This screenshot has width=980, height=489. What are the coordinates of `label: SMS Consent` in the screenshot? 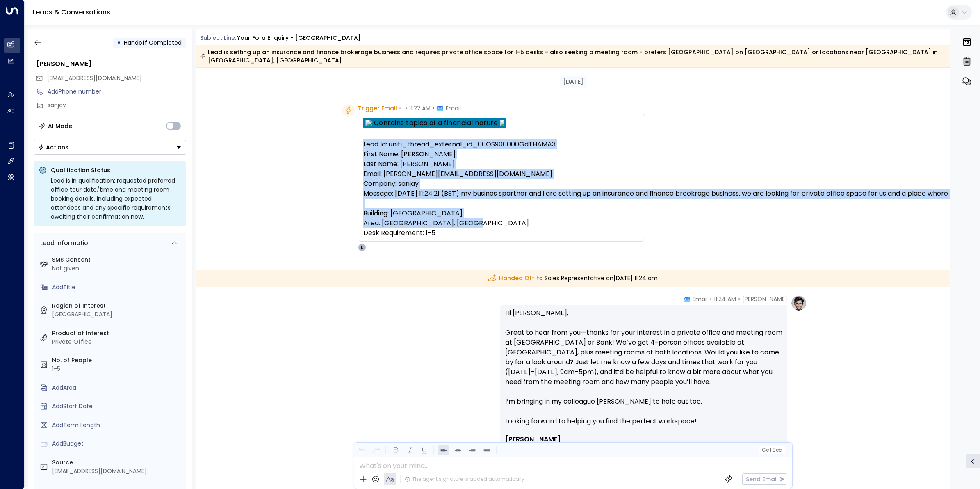 It's located at (117, 259).